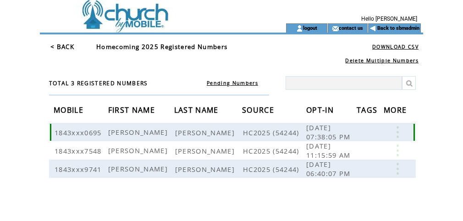 Image resolution: width=463 pixels, height=221 pixels. I want to click on span: SOURCE, so click(259, 111).